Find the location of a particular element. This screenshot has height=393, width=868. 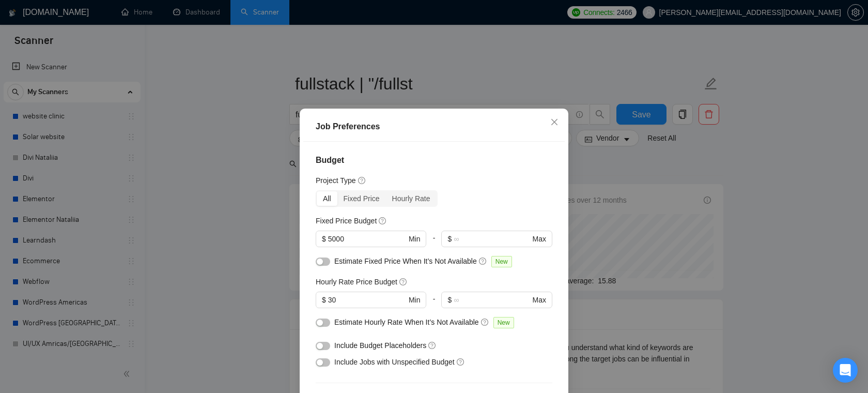

button: Close is located at coordinates (554, 123).